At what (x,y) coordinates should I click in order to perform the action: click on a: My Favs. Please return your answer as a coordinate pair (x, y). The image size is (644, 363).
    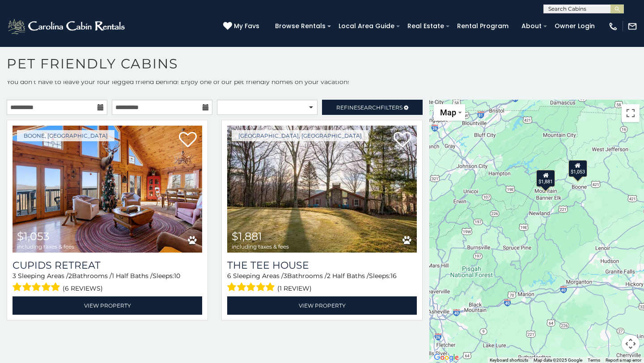
    Looking at the image, I should click on (242, 26).